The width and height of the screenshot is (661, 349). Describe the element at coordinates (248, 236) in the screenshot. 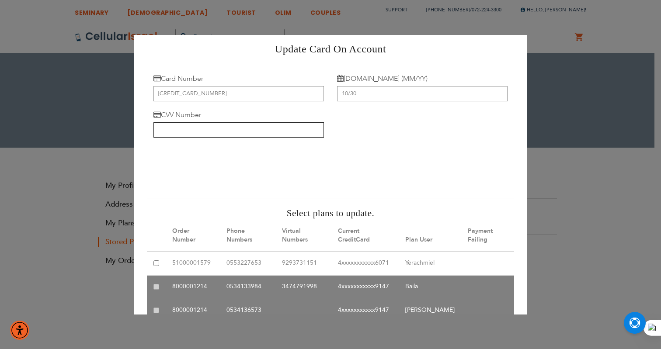

I see `th: Phone Numbers` at that location.